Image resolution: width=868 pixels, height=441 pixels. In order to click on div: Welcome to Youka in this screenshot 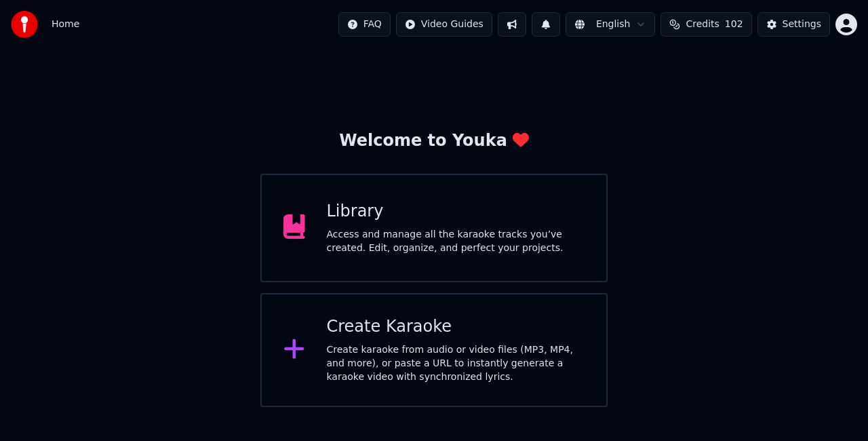, I will do `click(434, 141)`.